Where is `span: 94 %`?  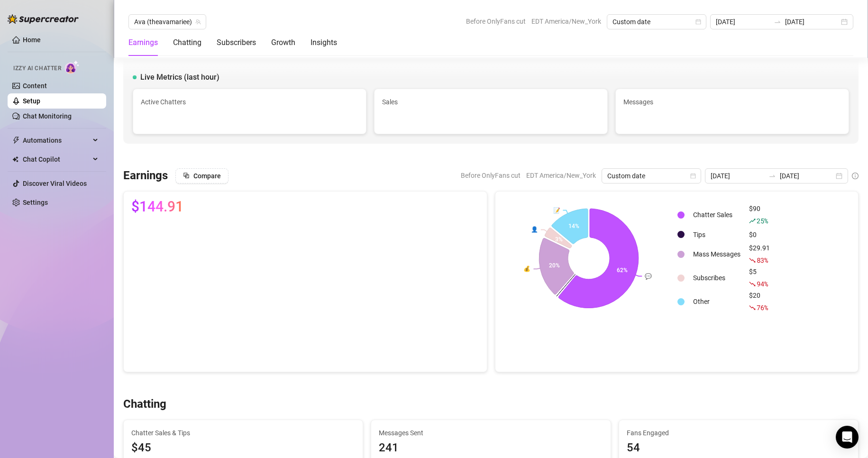 span: 94 % is located at coordinates (762, 283).